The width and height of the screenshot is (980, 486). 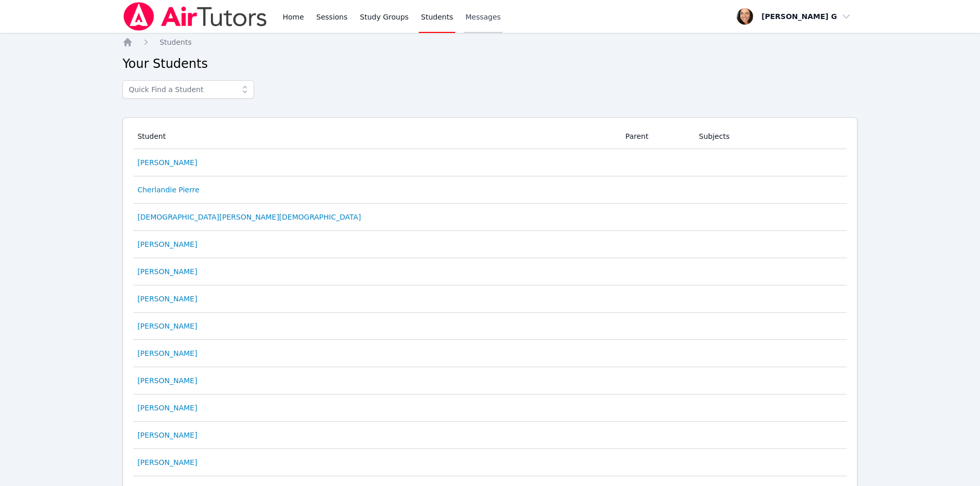 I want to click on th: Subjects, so click(x=770, y=136).